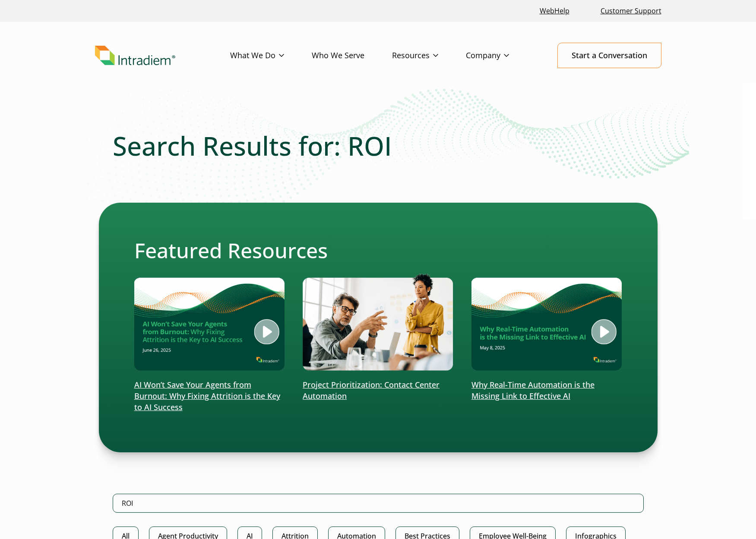 Image resolution: width=756 pixels, height=539 pixels. I want to click on a: Customer Support, so click(630, 10).